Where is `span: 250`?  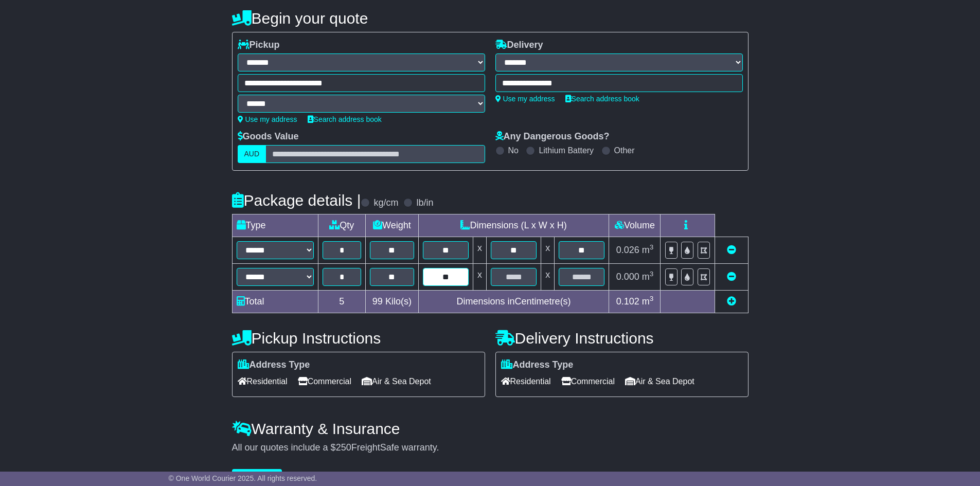
span: 250 is located at coordinates (344, 448).